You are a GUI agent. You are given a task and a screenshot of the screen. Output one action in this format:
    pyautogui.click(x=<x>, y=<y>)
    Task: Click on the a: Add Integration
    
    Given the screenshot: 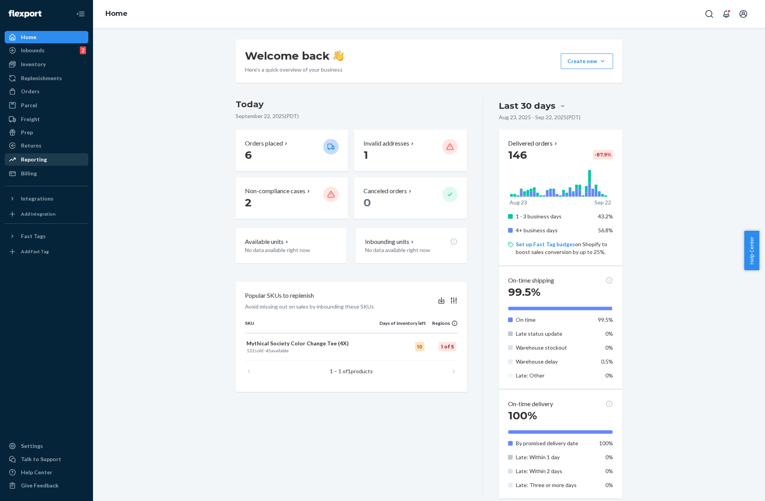 What is the action you would take?
    pyautogui.click(x=46, y=214)
    